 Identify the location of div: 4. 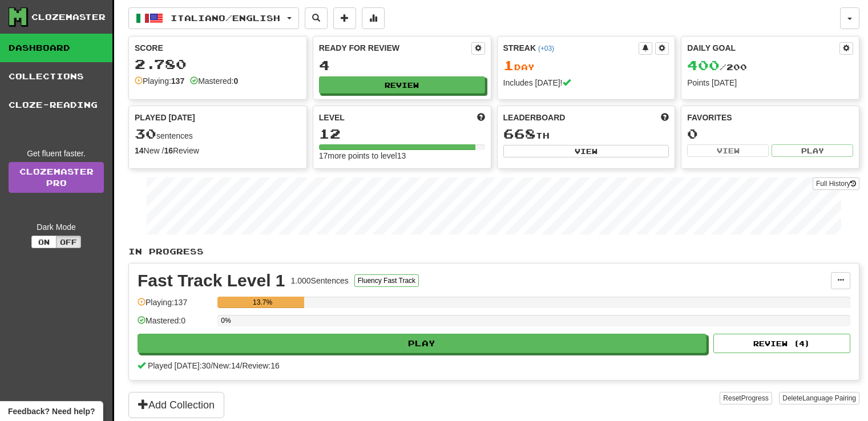
(402, 65).